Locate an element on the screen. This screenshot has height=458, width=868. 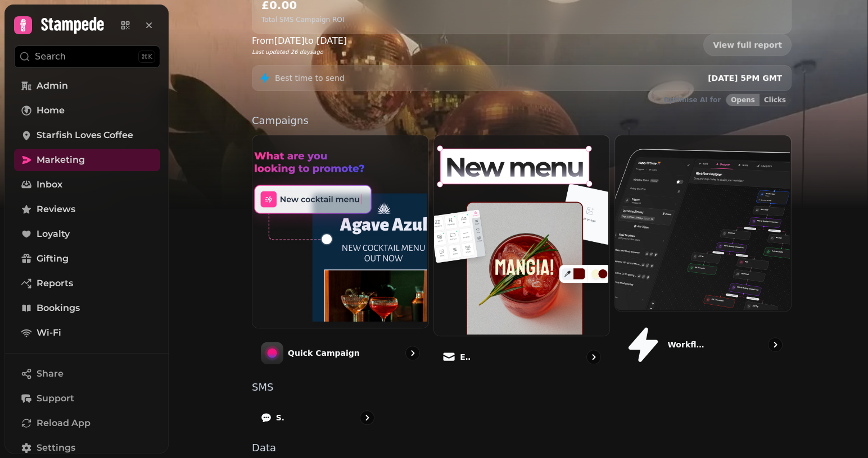
img: Email is located at coordinates (521, 234).